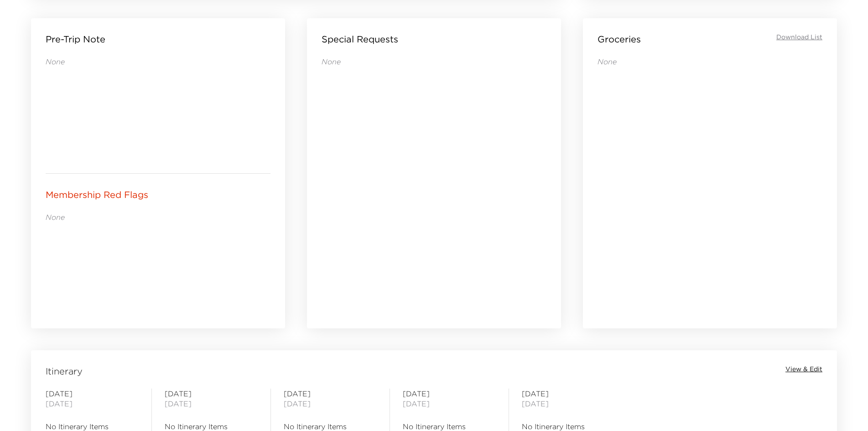 Image resolution: width=868 pixels, height=431 pixels. Describe the element at coordinates (76, 39) in the screenshot. I see `p: Pre-Trip Note` at that location.